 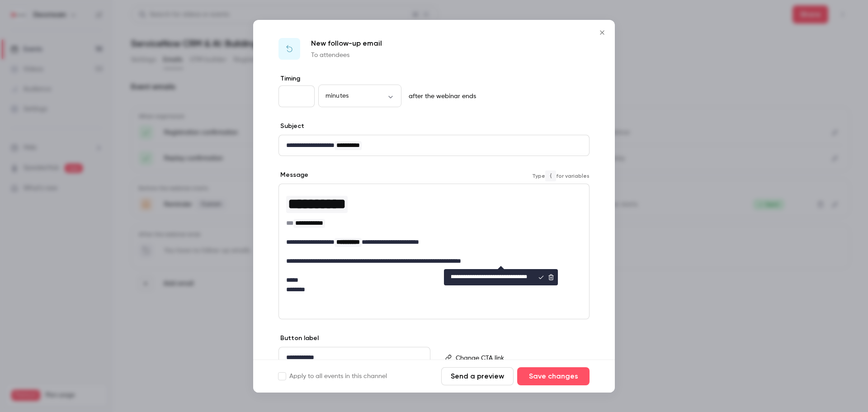 What do you see at coordinates (346, 43) in the screenshot?
I see `p: New follow-up email` at bounding box center [346, 43].